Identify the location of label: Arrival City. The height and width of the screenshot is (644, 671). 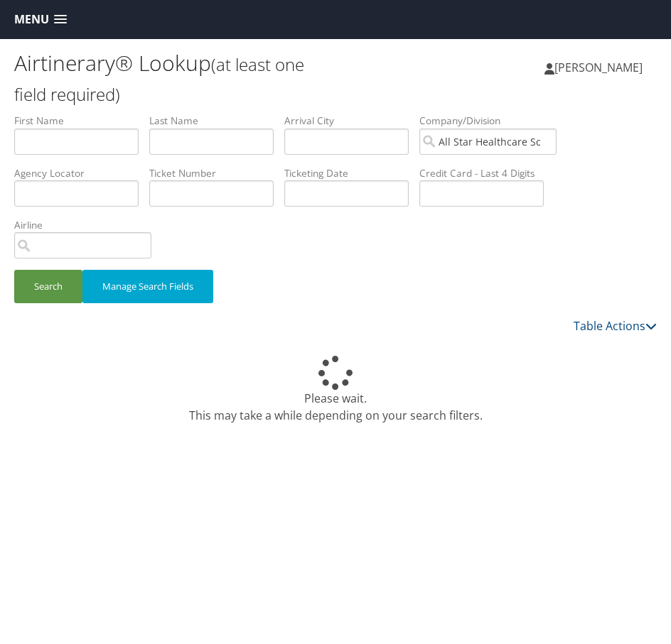
(352, 121).